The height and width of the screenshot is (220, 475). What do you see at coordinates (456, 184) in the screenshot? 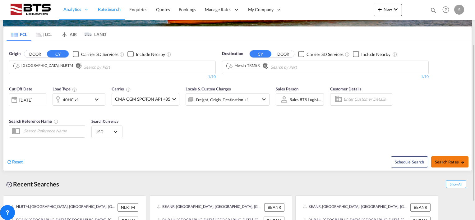
I see `span: Show All` at bounding box center [456, 184].